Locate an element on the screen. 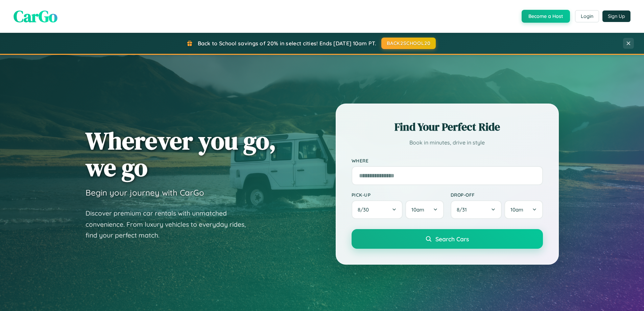  button: BACK2SCHOOL20 is located at coordinates (408, 44).